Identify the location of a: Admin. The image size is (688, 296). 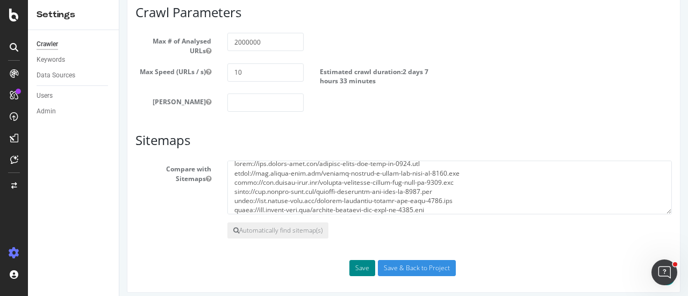
(74, 111).